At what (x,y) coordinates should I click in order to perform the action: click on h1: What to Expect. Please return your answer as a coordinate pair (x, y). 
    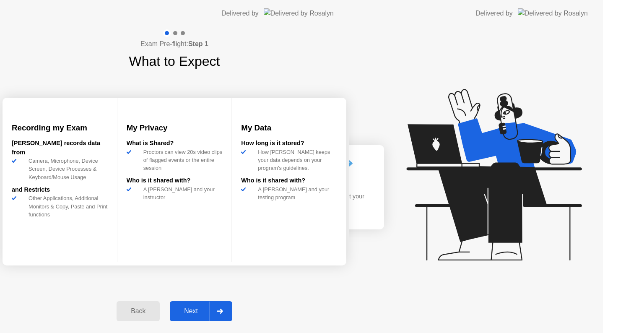
    Looking at the image, I should click on (174, 61).